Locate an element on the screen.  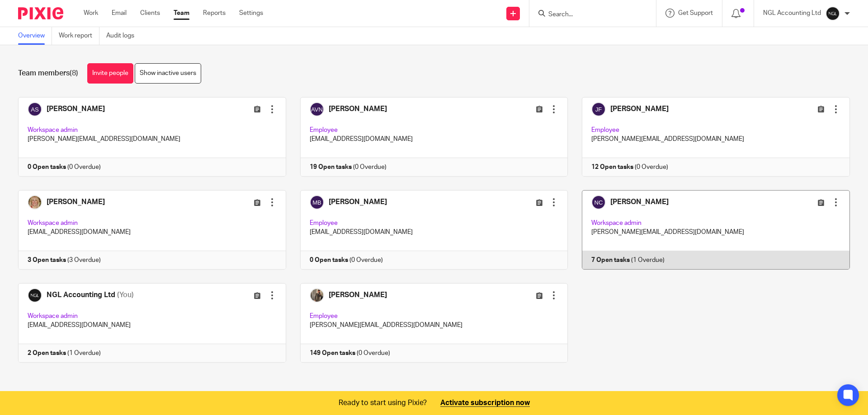
a: Show inactive users is located at coordinates (167, 73).